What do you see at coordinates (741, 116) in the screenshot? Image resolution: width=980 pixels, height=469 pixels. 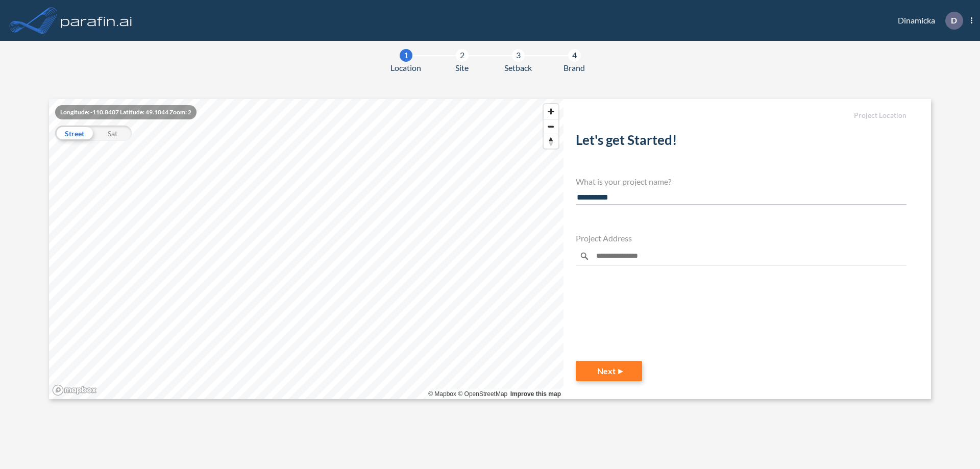 I see `h5: Project Location` at bounding box center [741, 116].